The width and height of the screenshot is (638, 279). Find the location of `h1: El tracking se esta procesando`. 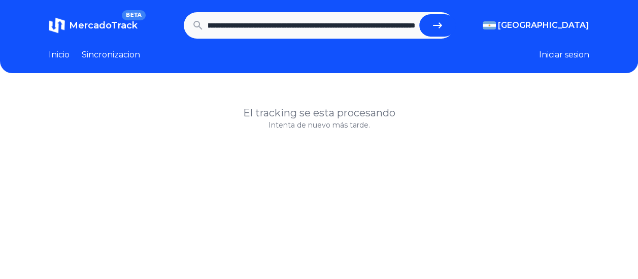

h1: El tracking se esta procesando is located at coordinates (319, 113).